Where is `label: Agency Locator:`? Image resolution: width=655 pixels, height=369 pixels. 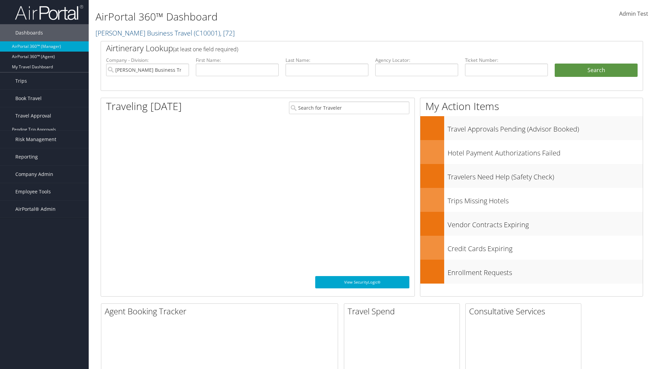
label: Agency Locator: is located at coordinates (417, 60).